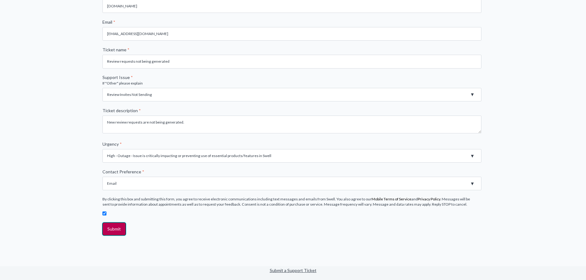 Image resolution: width=586 pixels, height=280 pixels. What do you see at coordinates (110, 144) in the screenshot?
I see `span: Urgency` at bounding box center [110, 144].